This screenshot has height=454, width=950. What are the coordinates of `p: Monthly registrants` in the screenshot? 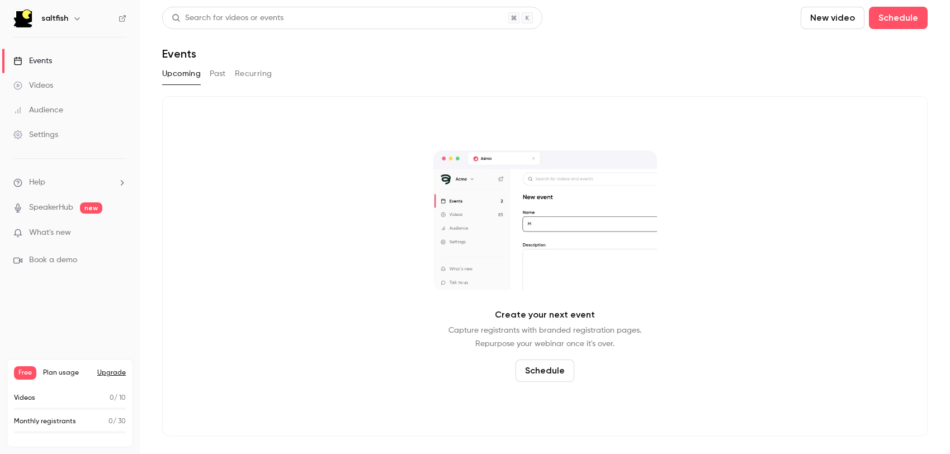 It's located at (45, 422).